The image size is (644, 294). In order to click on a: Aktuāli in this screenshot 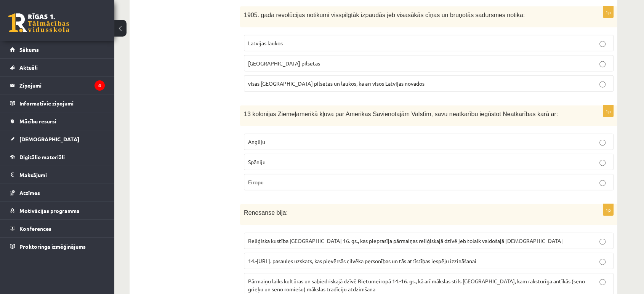, I will do `click(57, 67)`.